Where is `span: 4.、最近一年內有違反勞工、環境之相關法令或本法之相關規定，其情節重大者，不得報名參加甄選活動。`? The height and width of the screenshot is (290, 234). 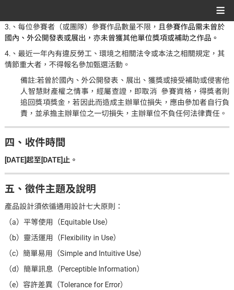 span: 4.、最近一年內有違反勞工、環境之相關法令或本法之相關規定，其情節重大者，不得報名參加甄選活動。 is located at coordinates (114, 59).